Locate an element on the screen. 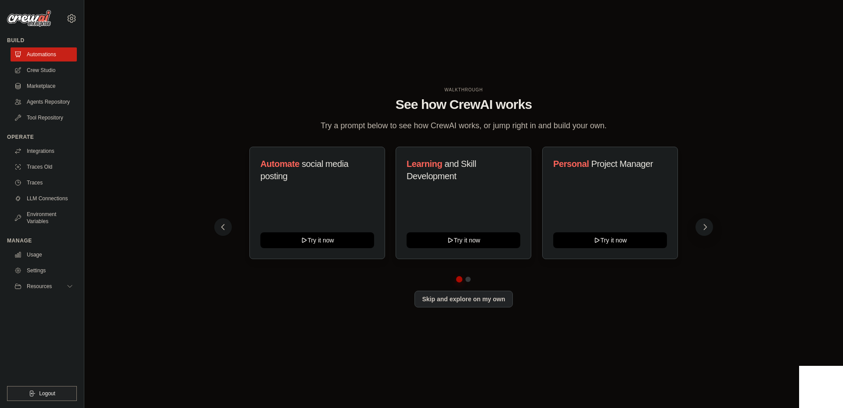 This screenshot has height=408, width=843. a: Traces Old is located at coordinates (43, 167).